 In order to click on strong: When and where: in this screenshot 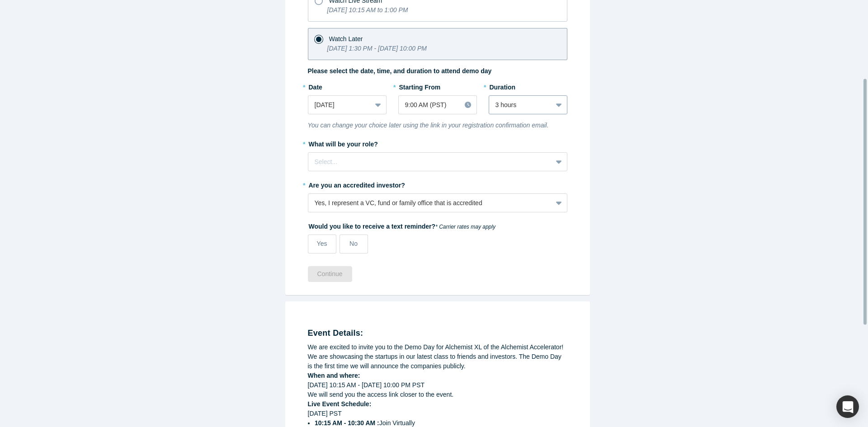, I will do `click(334, 375)`.